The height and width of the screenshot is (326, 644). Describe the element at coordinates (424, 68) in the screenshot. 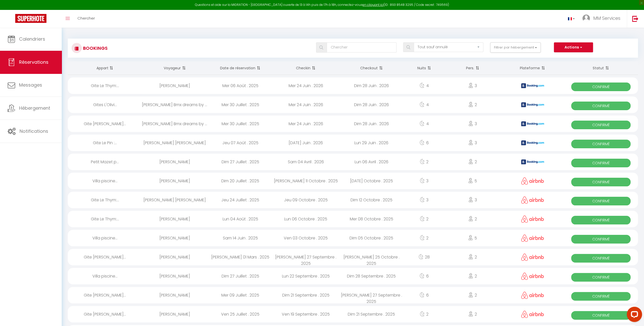

I see `th: Sort by nights` at that location.